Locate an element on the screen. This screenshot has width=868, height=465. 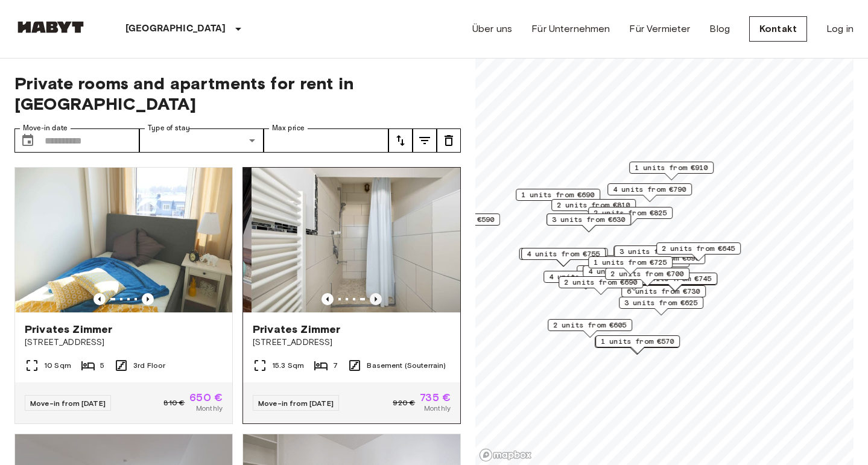
span: 810 € is located at coordinates (174, 403).